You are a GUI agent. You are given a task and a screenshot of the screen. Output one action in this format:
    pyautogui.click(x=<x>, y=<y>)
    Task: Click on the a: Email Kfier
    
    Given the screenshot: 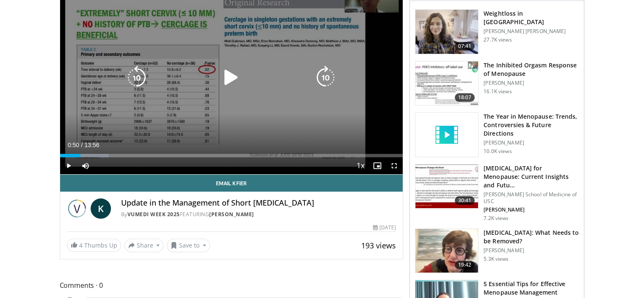 What is the action you would take?
    pyautogui.click(x=231, y=183)
    